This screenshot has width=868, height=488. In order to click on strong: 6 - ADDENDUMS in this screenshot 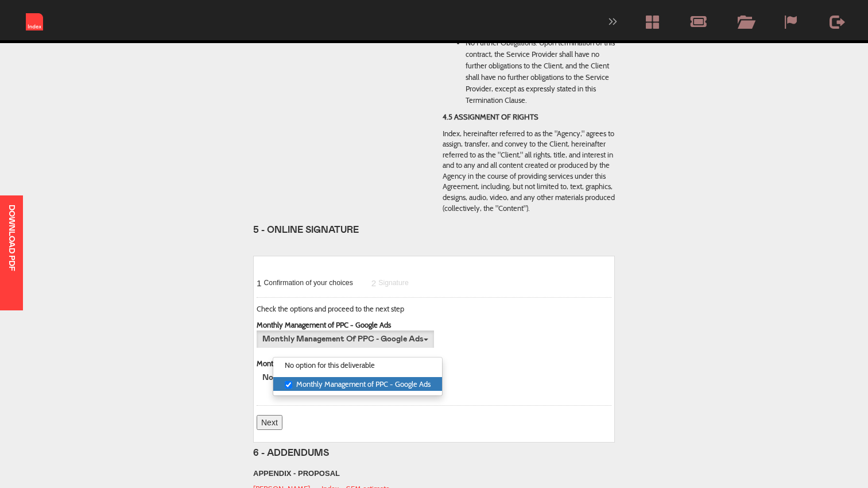, I will do `click(291, 452)`.